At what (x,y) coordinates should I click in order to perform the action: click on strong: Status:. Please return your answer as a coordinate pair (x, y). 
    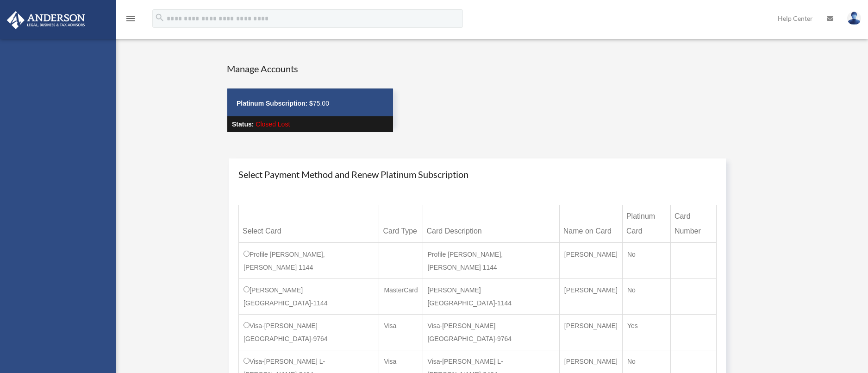
    Looking at the image, I should click on (242, 124).